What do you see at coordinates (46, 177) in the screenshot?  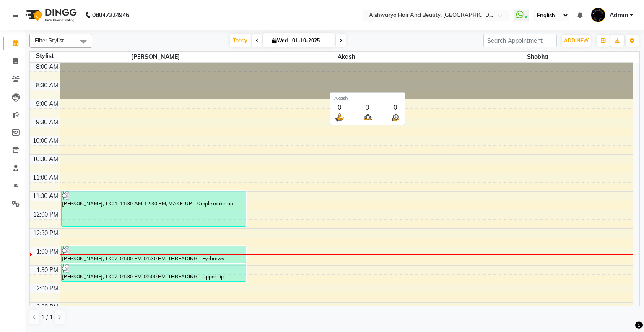 I see `div: 11:00 AM` at bounding box center [46, 177].